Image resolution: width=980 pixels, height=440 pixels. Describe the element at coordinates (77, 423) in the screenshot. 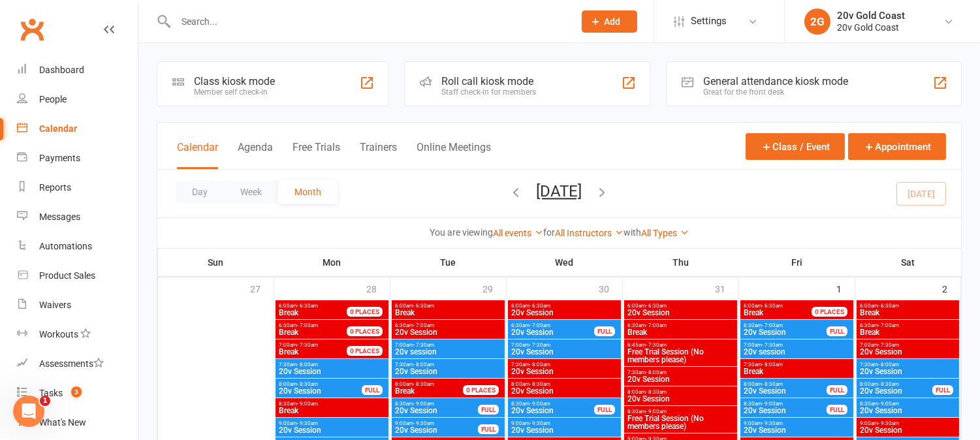

I see `a: What's New` at that location.